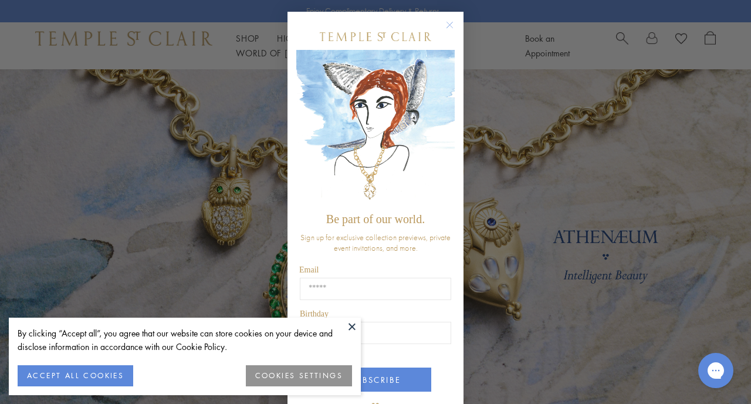  Describe the element at coordinates (299, 375) in the screenshot. I see `button: COOKIES SETTINGS` at that location.